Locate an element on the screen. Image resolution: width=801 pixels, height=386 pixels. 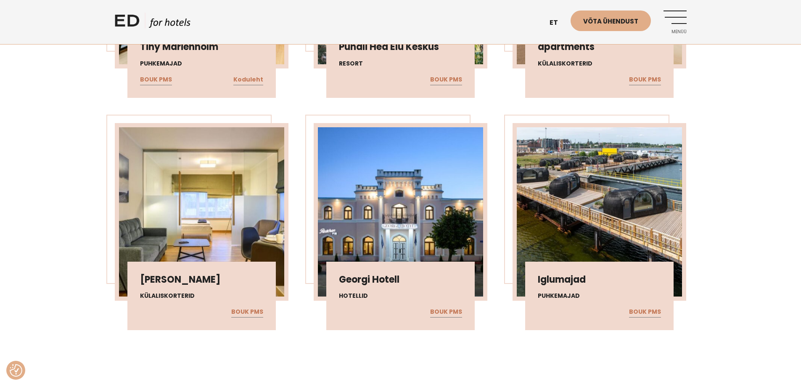
a: Võta ühendust is located at coordinates (610, 21).